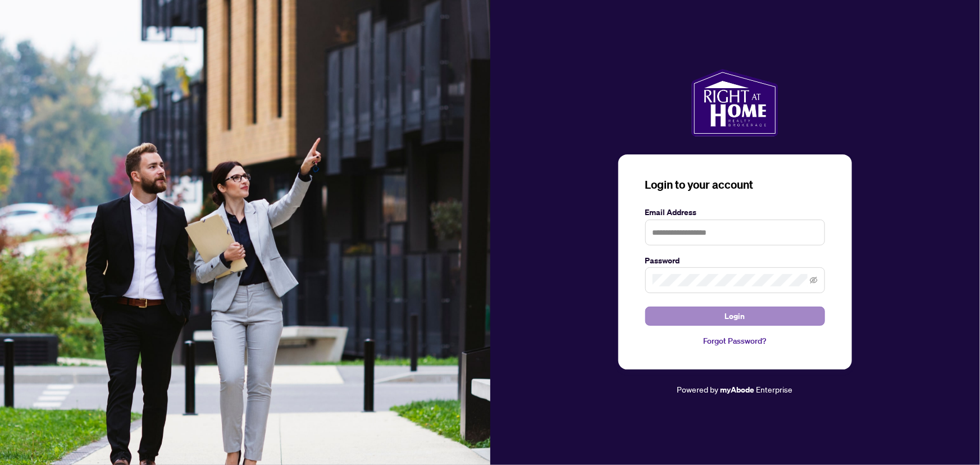  I want to click on a: myAbode, so click(738, 390).